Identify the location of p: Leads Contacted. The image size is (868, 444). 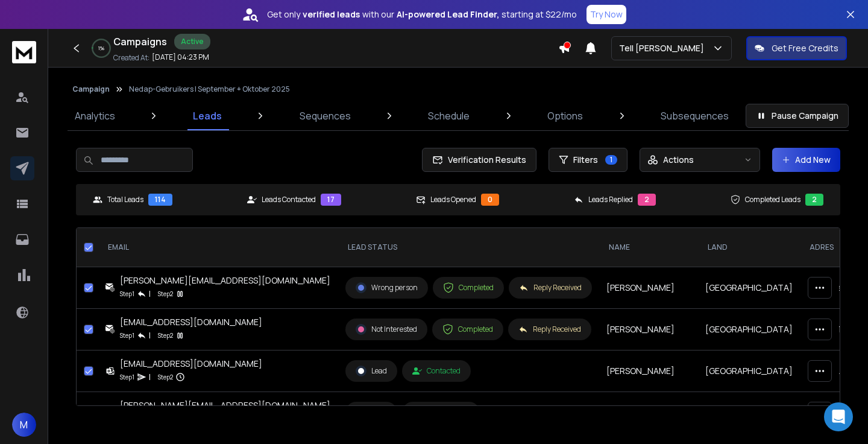
(289, 200).